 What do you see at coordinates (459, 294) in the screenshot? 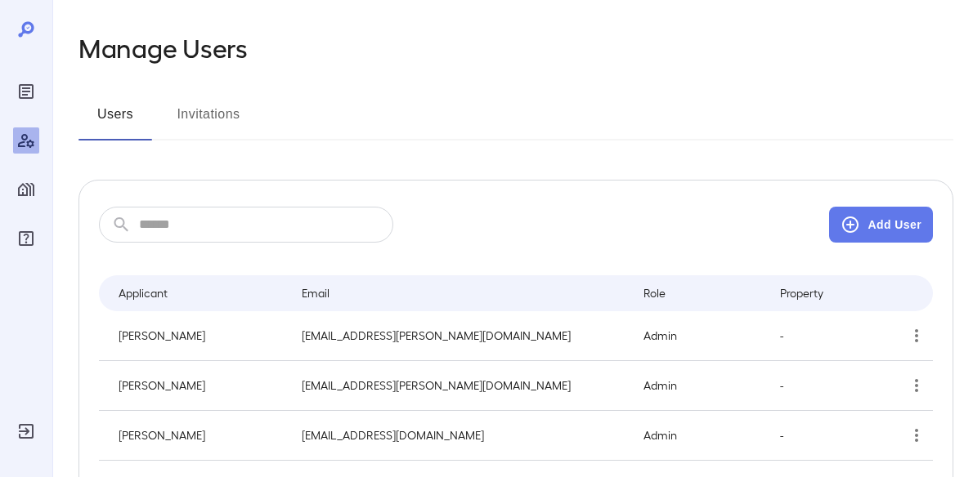
I see `th: Email` at bounding box center [459, 294].